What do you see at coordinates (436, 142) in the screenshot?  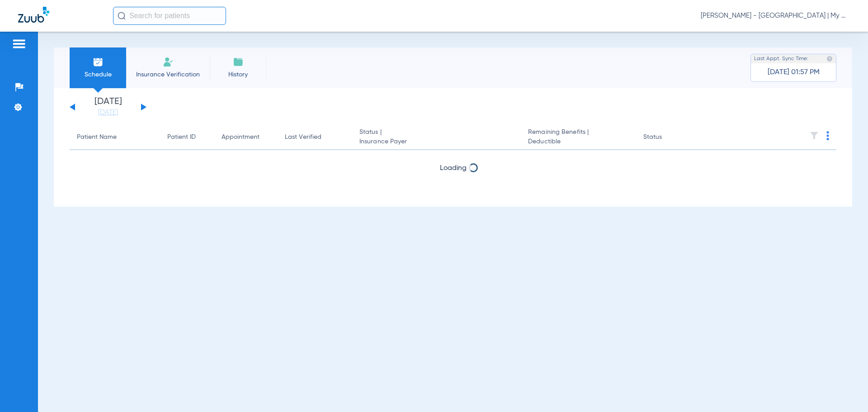 I see `span: Insurance Payer` at bounding box center [436, 142].